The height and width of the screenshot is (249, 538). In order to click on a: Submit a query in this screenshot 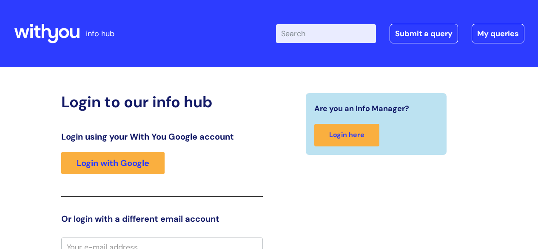, I will do `click(423, 34)`.